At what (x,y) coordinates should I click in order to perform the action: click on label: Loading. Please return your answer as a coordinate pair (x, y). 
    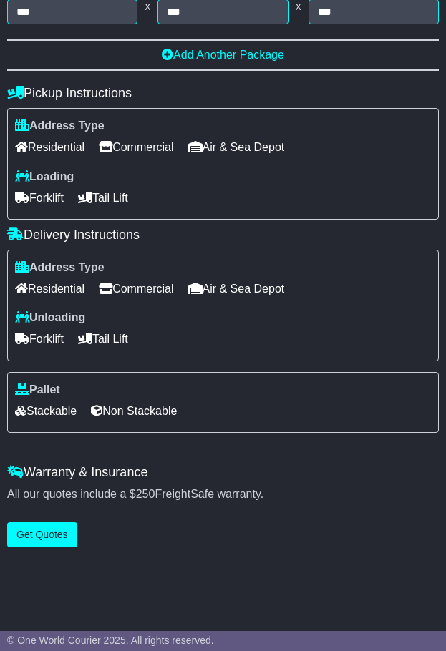
    Looking at the image, I should click on (44, 176).